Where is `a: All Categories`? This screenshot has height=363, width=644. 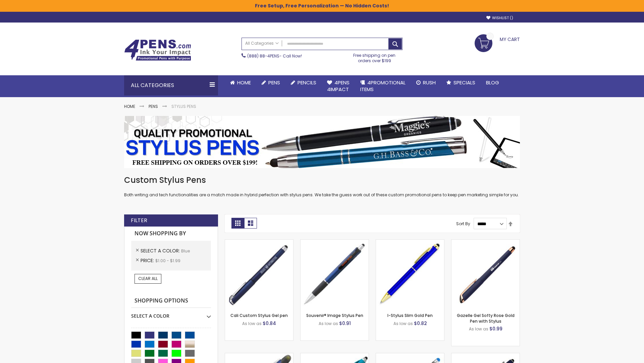
a: All Categories is located at coordinates (262, 43).